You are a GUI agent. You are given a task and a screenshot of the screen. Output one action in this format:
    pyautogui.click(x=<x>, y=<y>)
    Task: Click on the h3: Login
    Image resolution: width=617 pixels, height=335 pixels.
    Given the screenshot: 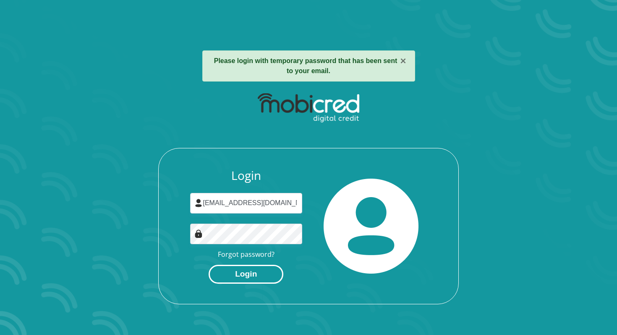 What is the action you would take?
    pyautogui.click(x=246, y=175)
    